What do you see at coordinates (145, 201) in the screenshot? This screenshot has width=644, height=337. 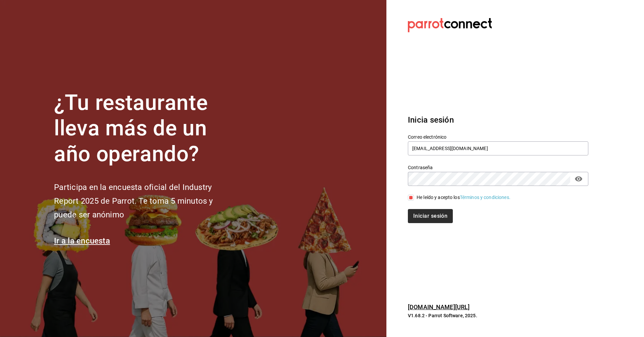 I see `h2: Participa en la encuesta oficial del Industry Report 2025 de Parrot. Te toma 5 minutos y puede se...` at bounding box center [145, 201].